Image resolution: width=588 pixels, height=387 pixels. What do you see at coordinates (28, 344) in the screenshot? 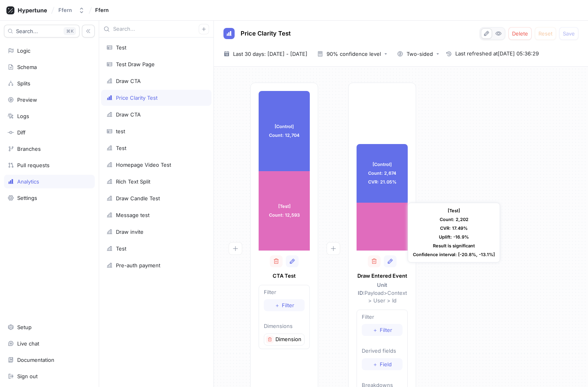
I see `div: Live chat` at bounding box center [28, 344].